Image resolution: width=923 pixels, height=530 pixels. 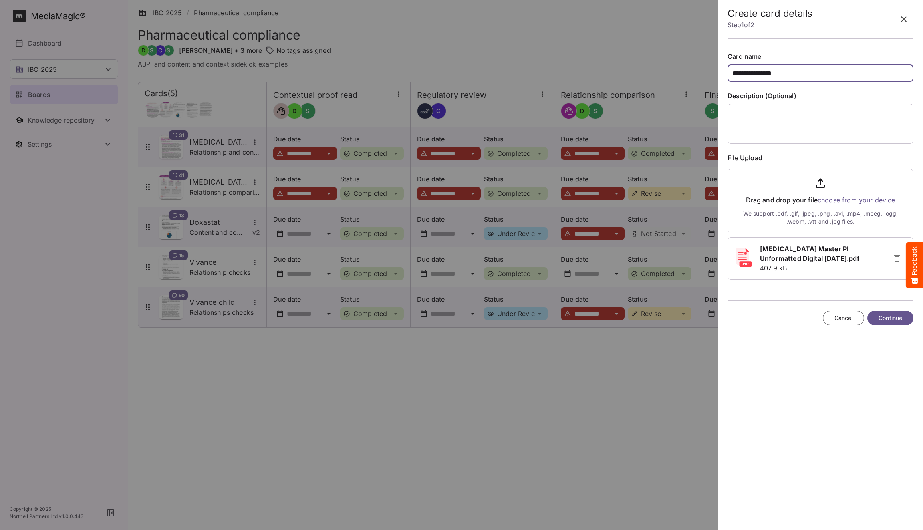 What do you see at coordinates (820, 56) in the screenshot?
I see `label: Card name` at bounding box center [820, 56].